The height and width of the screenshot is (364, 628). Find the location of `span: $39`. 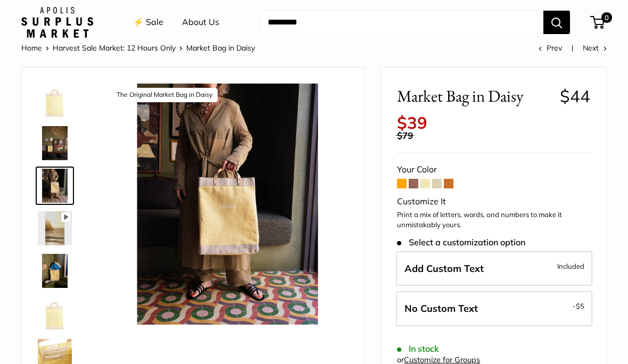

span: $39 is located at coordinates (412, 122).